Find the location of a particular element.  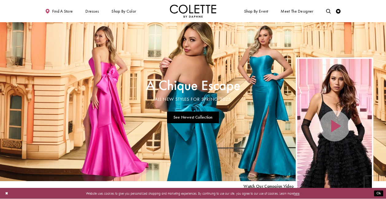

span: Play Slide #15 Video is located at coordinates (269, 185).